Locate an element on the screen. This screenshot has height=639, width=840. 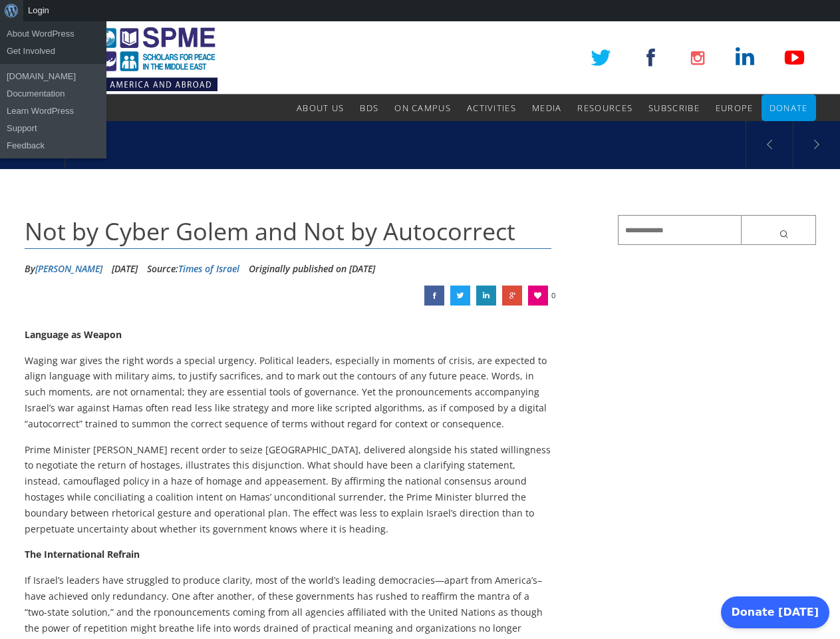
a: On Campus is located at coordinates (422, 108).